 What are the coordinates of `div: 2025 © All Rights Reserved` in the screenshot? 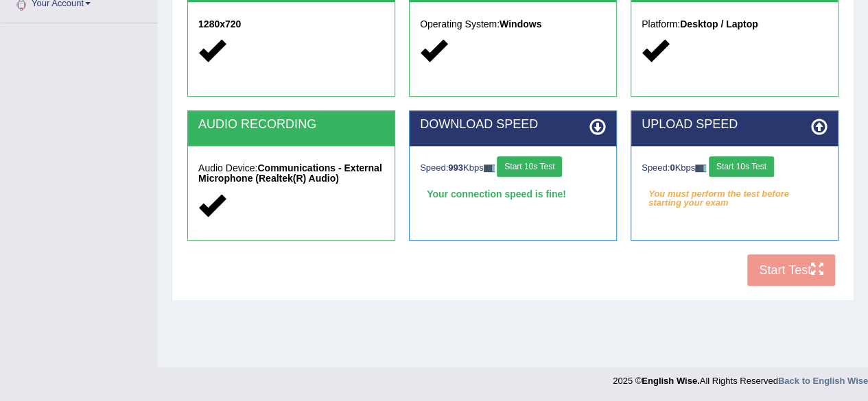 It's located at (740, 377).